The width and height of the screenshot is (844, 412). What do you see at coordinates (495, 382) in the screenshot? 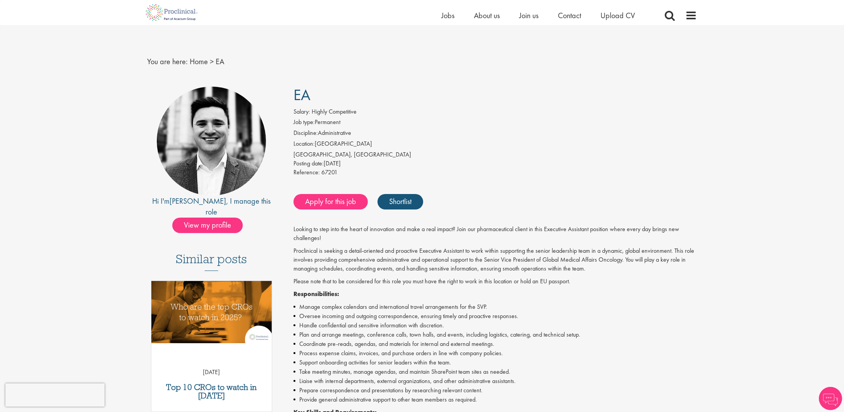
I see `li: Liaise with internal departments, external organizations, and other administrative assistants.` at bounding box center [495, 382].